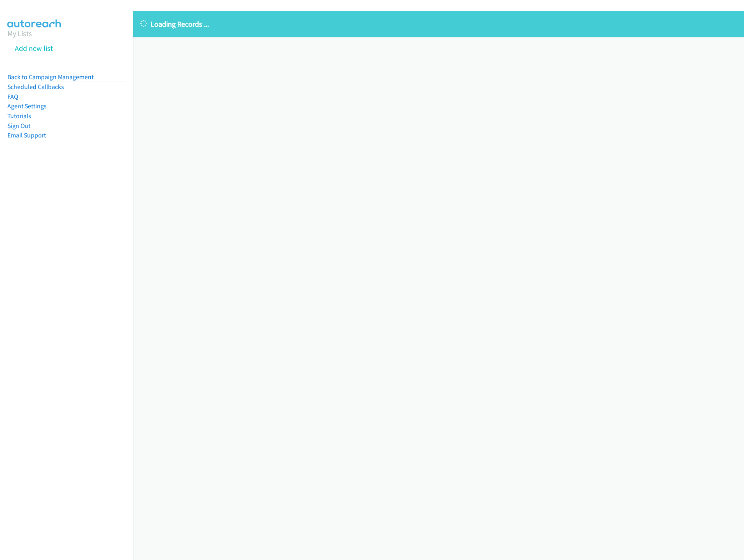 The width and height of the screenshot is (744, 560). Describe the element at coordinates (34, 48) in the screenshot. I see `a: Add new list` at that location.